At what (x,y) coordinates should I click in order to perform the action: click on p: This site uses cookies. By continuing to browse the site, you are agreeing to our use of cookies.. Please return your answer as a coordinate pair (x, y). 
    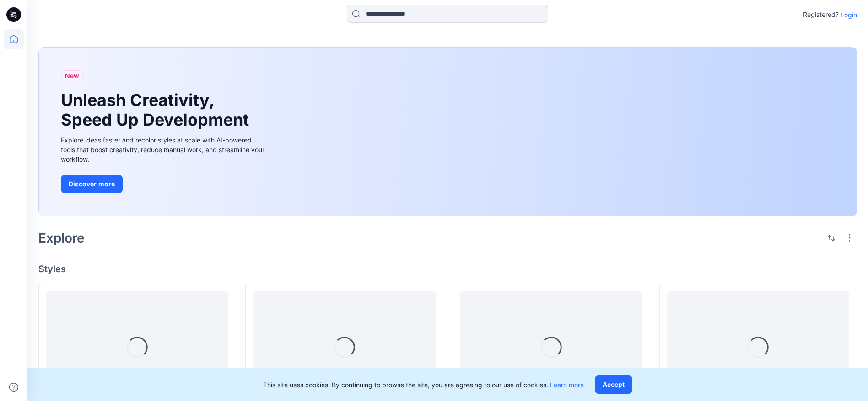
    Looking at the image, I should click on (424, 385).